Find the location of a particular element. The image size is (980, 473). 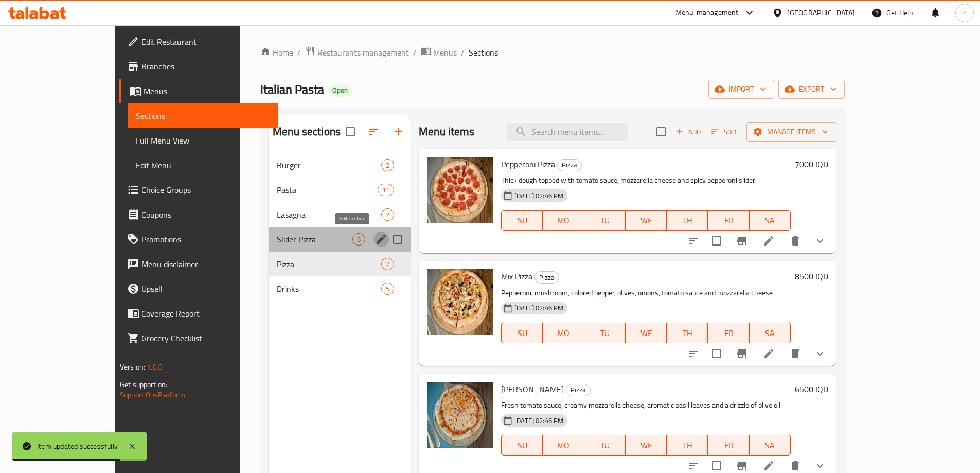

div: Drinks5 is located at coordinates (340, 288).